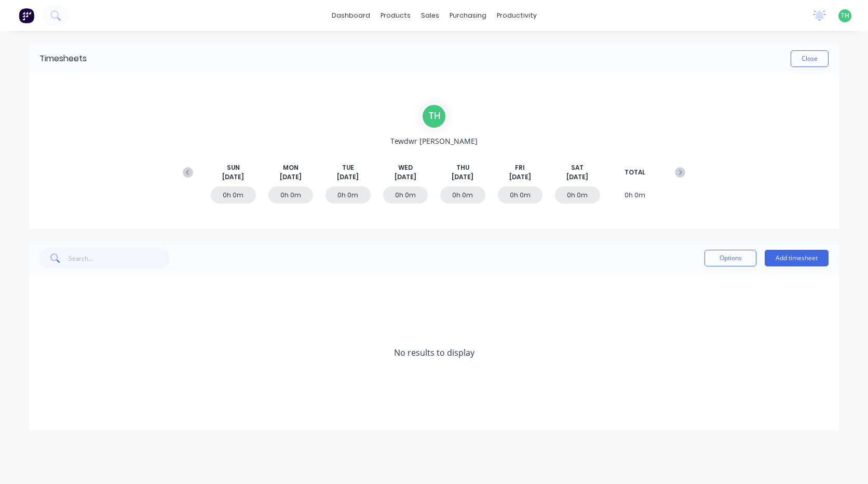 Image resolution: width=868 pixels, height=484 pixels. Describe the element at coordinates (809, 59) in the screenshot. I see `button: Close` at that location.